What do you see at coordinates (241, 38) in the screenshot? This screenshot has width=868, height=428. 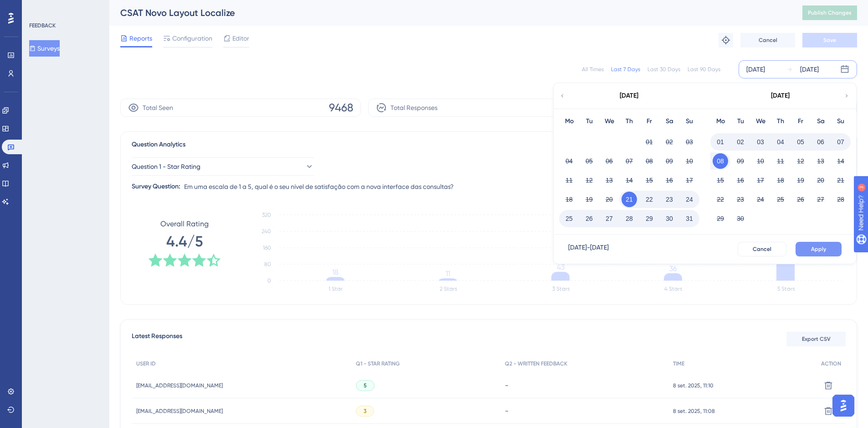 I see `span: Editor` at bounding box center [241, 38].